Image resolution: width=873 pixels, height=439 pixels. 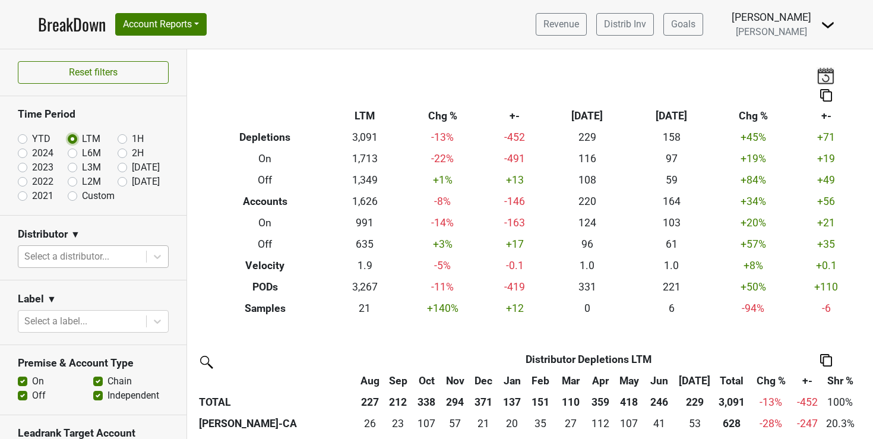 What do you see at coordinates (571, 424) in the screenshot?
I see `div: 27` at bounding box center [571, 424].